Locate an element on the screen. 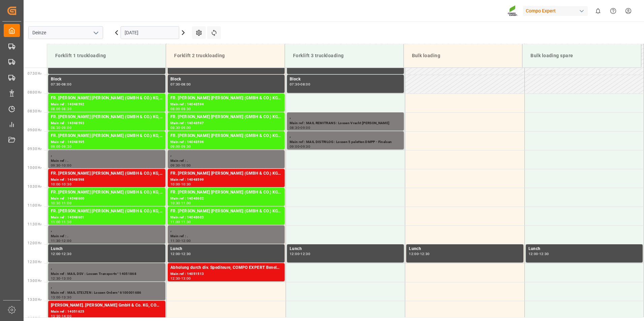 The width and height of the screenshot is (644, 321). img: Screenshot%202023-09-29%20at%2010.02.21.png_1712312052.png is located at coordinates (513, 11).